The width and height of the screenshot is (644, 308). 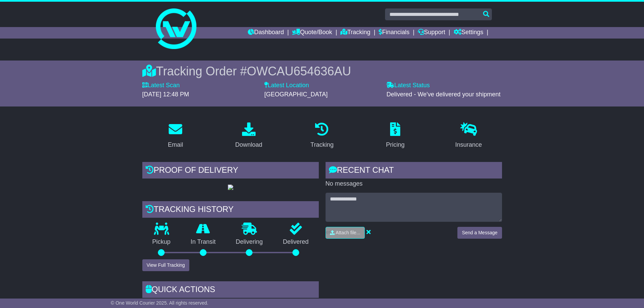 What do you see at coordinates (443, 94) in the screenshot?
I see `span: Delivered - We've delivered your shipment` at bounding box center [443, 94].